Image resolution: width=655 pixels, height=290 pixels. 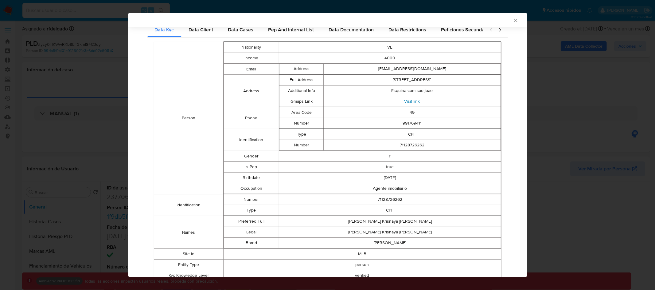 I want to click on span: Pep And Internal List, so click(x=291, y=29).